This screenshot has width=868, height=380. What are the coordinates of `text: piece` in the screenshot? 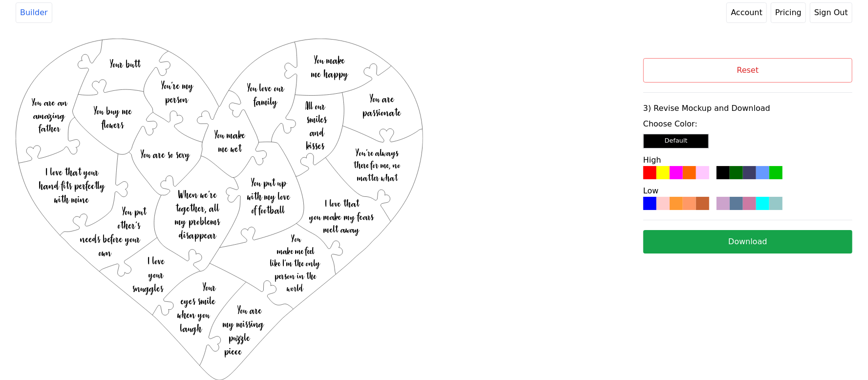 It's located at (233, 351).